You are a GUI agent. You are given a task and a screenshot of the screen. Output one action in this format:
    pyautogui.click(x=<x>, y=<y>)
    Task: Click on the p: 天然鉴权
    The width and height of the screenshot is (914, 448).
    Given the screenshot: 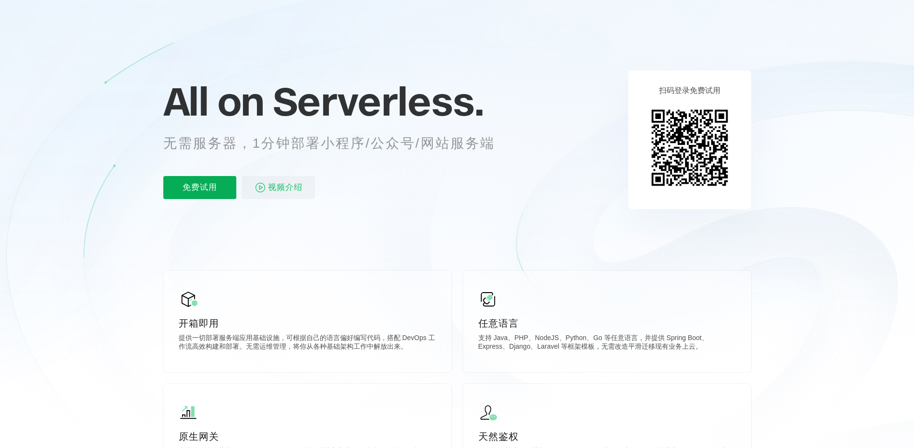 What is the action you would take?
    pyautogui.click(x=607, y=437)
    